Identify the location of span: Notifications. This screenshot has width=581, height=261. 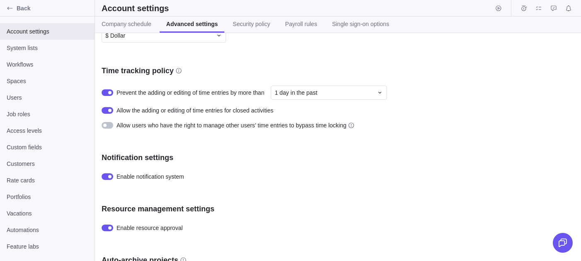
(568, 8).